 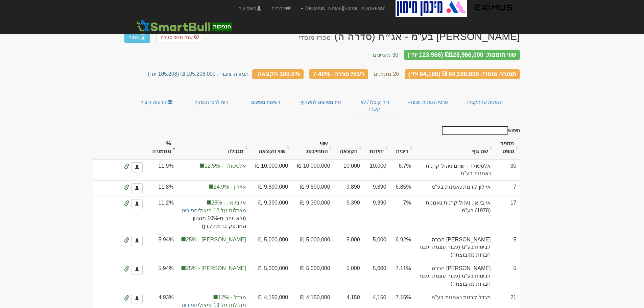 I want to click on th: % מתמורה: activate to sort column ascending, so click(x=161, y=148).